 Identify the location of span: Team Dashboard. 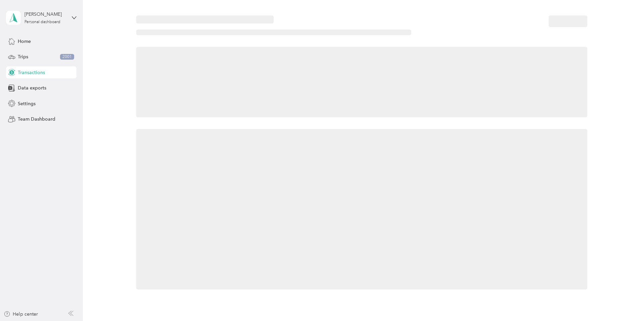
(37, 119).